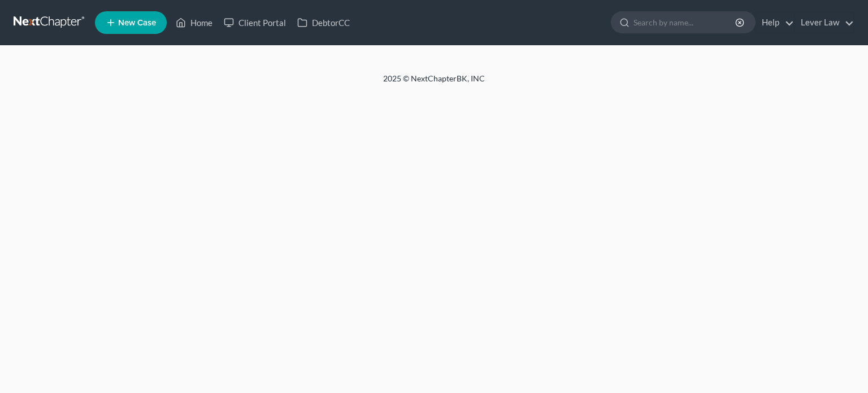  What do you see at coordinates (136, 22) in the screenshot?
I see `span: New Case` at bounding box center [136, 22].